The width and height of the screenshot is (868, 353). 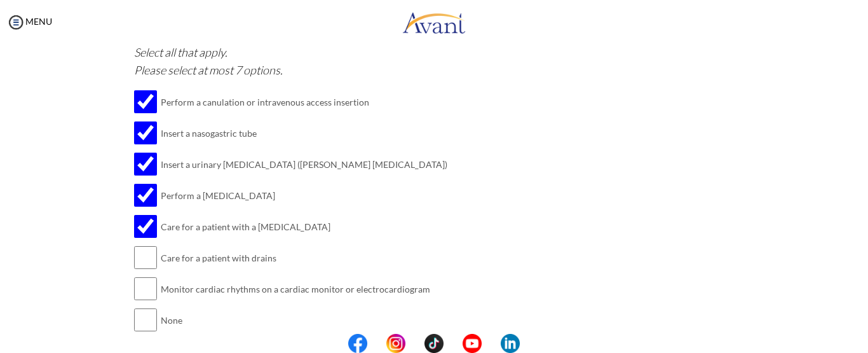 What do you see at coordinates (304, 101) in the screenshot?
I see `td: Perform a canulation or intravenous access insertion` at bounding box center [304, 101].